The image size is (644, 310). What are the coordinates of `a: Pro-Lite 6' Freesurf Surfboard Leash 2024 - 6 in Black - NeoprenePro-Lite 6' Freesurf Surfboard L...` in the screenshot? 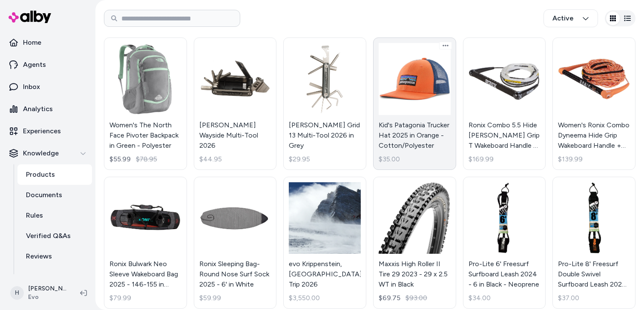 It's located at (504, 243).